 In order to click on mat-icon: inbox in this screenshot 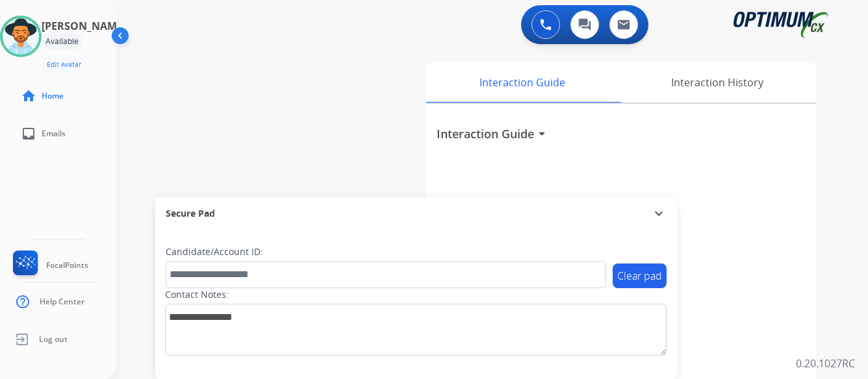, I will do `click(29, 133)`.